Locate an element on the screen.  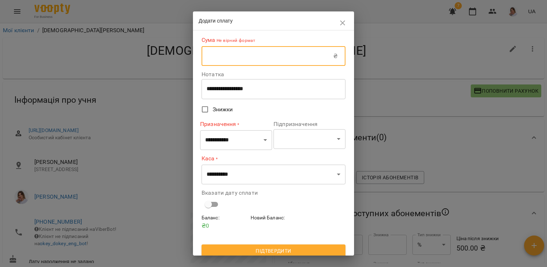
label: Каса is located at coordinates (273, 158).